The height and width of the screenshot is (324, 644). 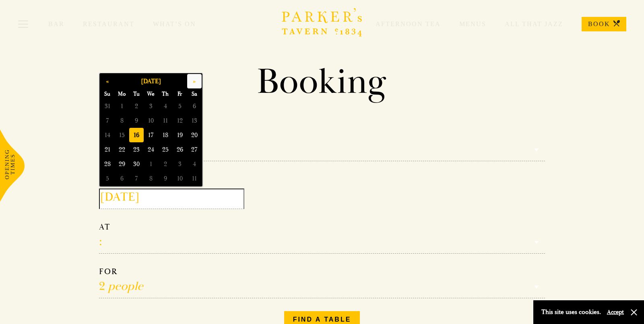 What do you see at coordinates (151, 94) in the screenshot?
I see `span: We` at bounding box center [151, 94].